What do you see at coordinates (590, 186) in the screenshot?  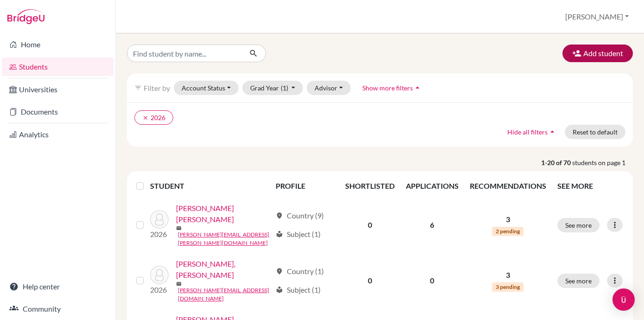 I see `th: SEE MORE` at bounding box center [590, 186].